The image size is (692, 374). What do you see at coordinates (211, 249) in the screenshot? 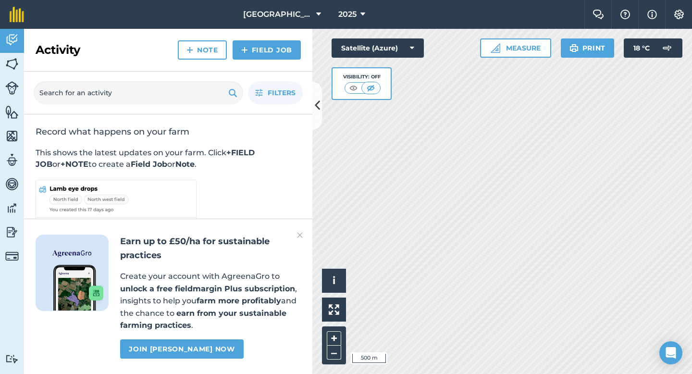
I see `h2: Earn up to £50/ha for sustainable practices` at bounding box center [211, 249].